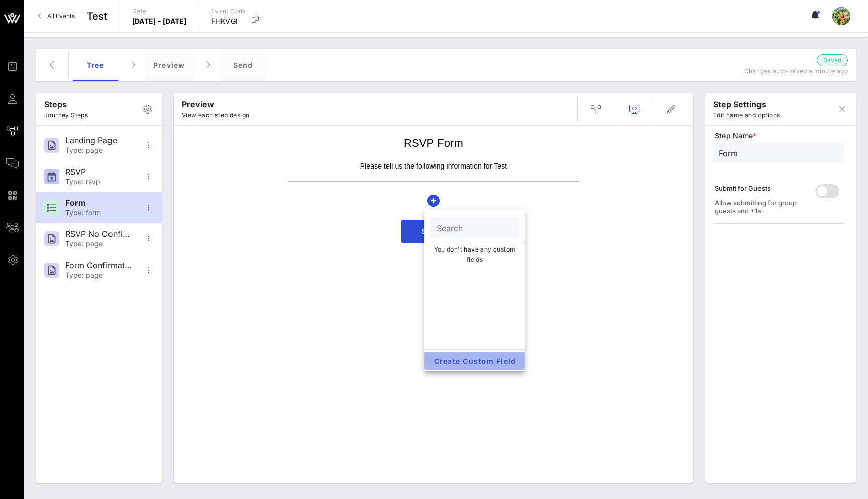  Describe the element at coordinates (95, 65) in the screenshot. I see `div: tree` at that location.